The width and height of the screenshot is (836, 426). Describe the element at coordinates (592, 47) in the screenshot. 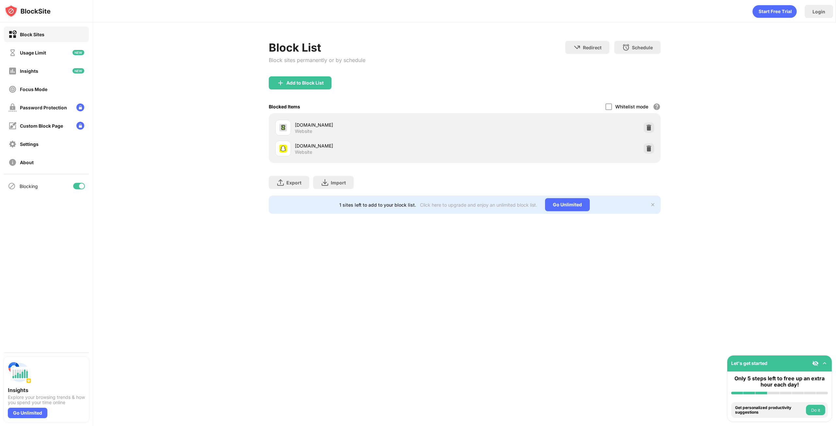

I see `div: Redirect` at that location.